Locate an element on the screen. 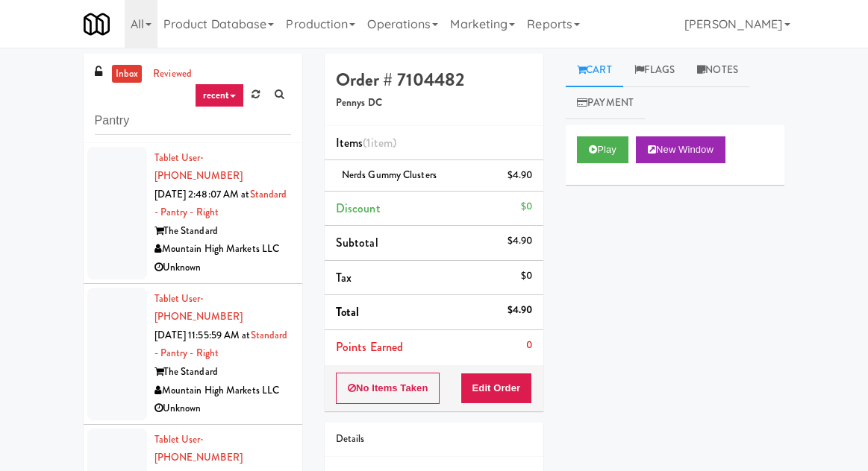  h5: Pennys DC is located at coordinates (434, 103).